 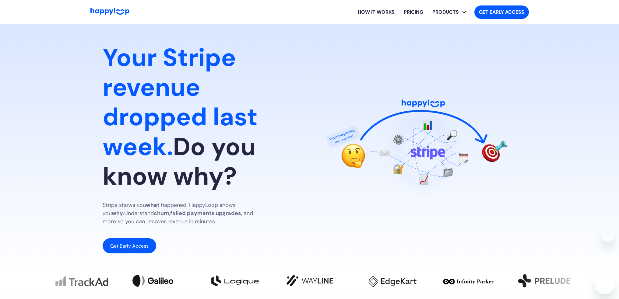 What do you see at coordinates (161, 213) in the screenshot?
I see `strong: churn` at bounding box center [161, 213].